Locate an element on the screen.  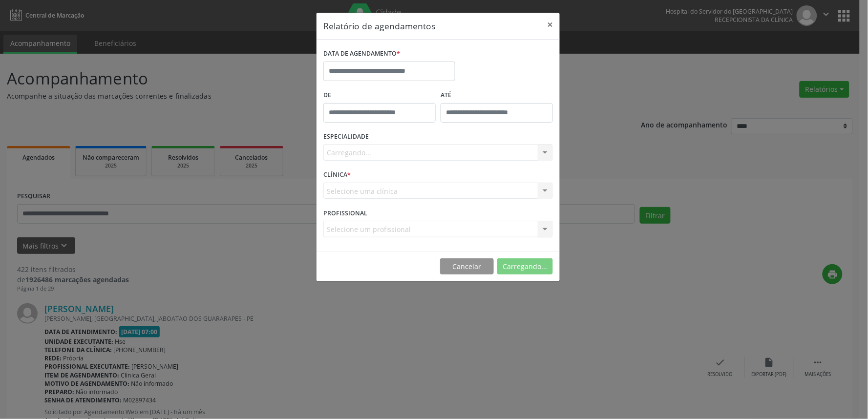
label: ATÉ is located at coordinates (497, 95).